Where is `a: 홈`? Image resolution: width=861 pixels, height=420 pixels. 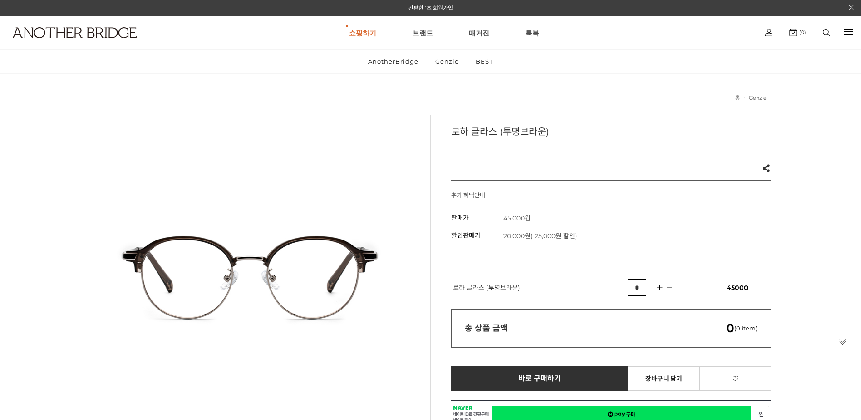
a: 홈 is located at coordinates (738, 98).